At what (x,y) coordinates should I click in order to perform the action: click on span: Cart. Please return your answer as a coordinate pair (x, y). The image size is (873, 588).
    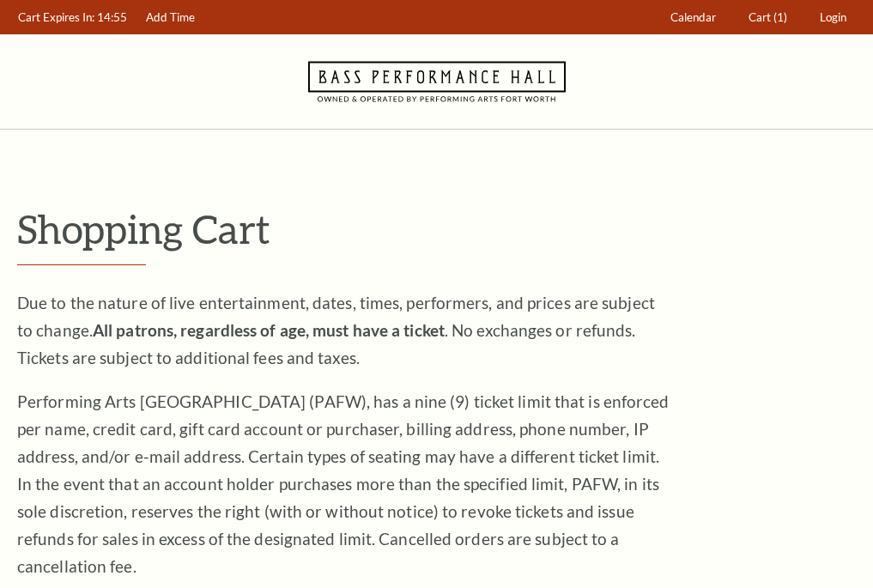
    Looking at the image, I should click on (760, 17).